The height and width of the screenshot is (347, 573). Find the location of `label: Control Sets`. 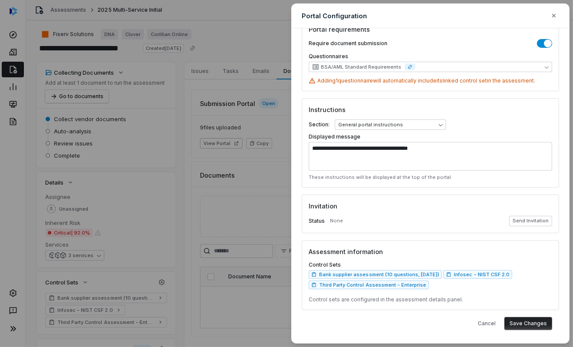

label: Control Sets is located at coordinates (431, 265).